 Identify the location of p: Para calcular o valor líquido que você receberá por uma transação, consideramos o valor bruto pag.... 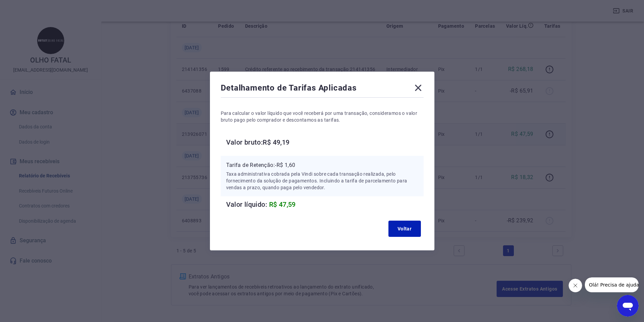
(322, 117).